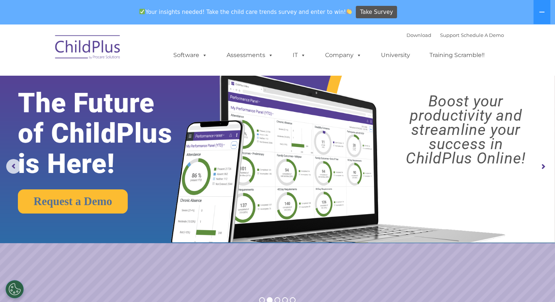 This screenshot has height=302, width=555. Describe the element at coordinates (112, 51) in the screenshot. I see `span: Last name` at that location.